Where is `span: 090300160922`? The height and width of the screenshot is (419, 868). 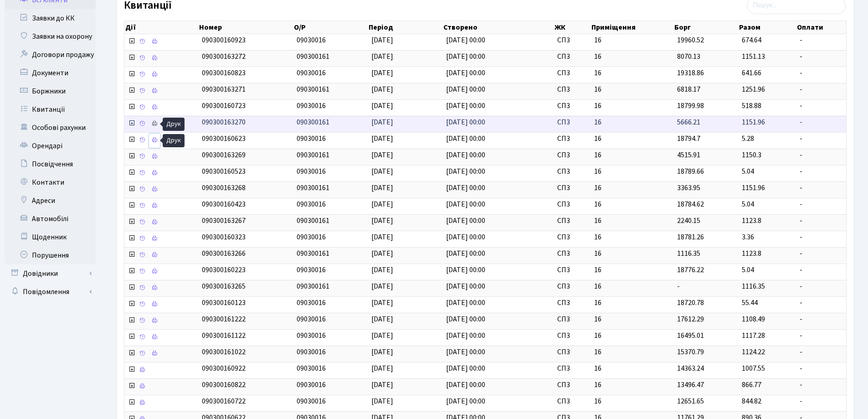
span: 090300160922 is located at coordinates (224, 368).